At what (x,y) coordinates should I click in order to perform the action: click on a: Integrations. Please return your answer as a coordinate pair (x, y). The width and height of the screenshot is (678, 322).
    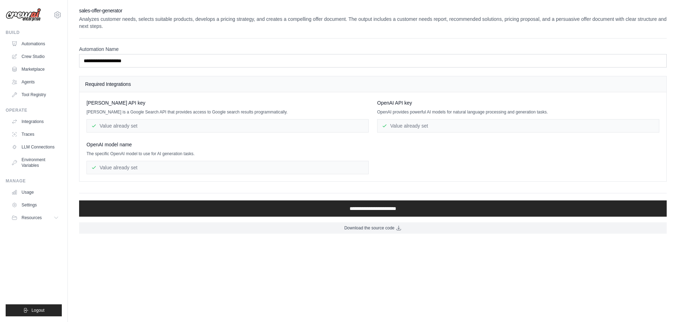
    Looking at the image, I should click on (35, 122).